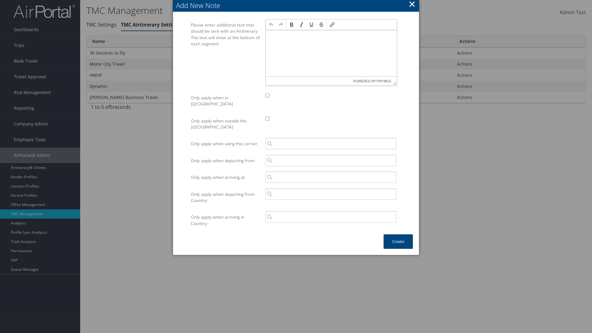  I want to click on div: Undo, so click(271, 25).